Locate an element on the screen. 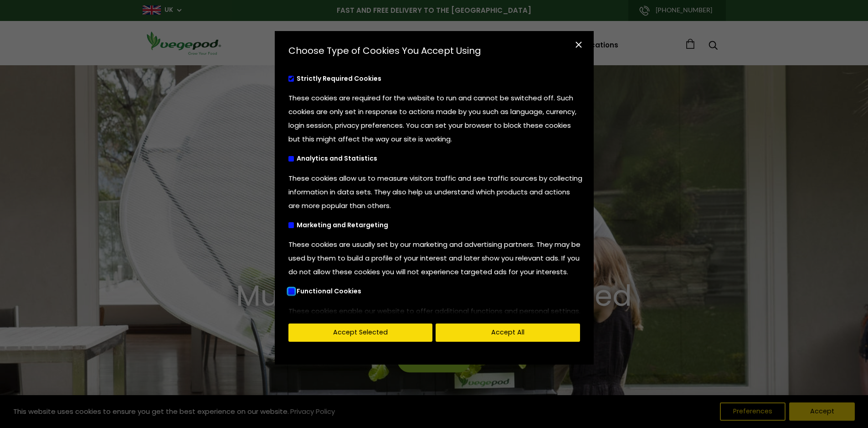 This screenshot has width=868, height=428. button: Accept Selected is located at coordinates (360, 333).